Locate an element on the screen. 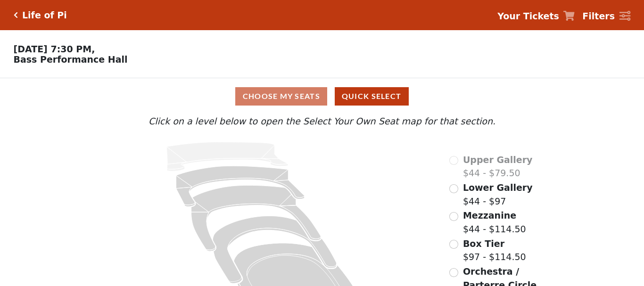 This screenshot has height=286, width=644. strong: Filters is located at coordinates (598, 16).